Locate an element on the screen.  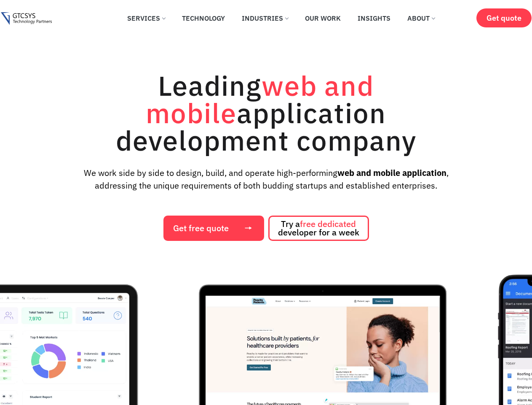
a: Get quote is located at coordinates (504, 18).